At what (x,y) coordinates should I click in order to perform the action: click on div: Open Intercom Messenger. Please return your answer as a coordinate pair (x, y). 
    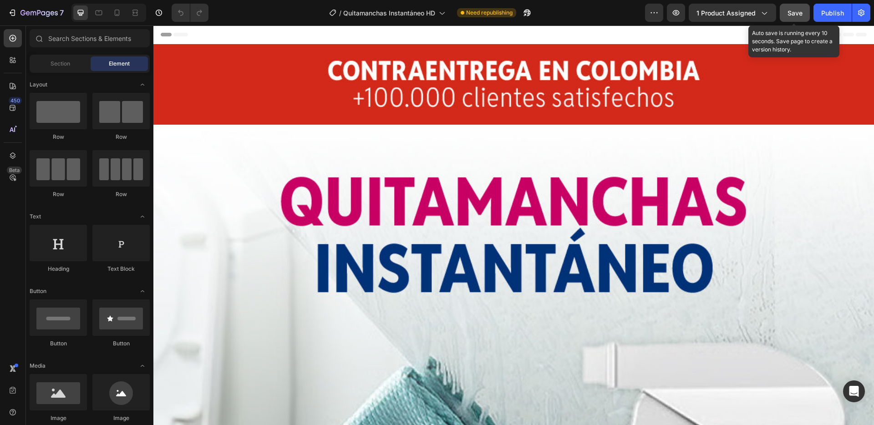
    Looking at the image, I should click on (854, 392).